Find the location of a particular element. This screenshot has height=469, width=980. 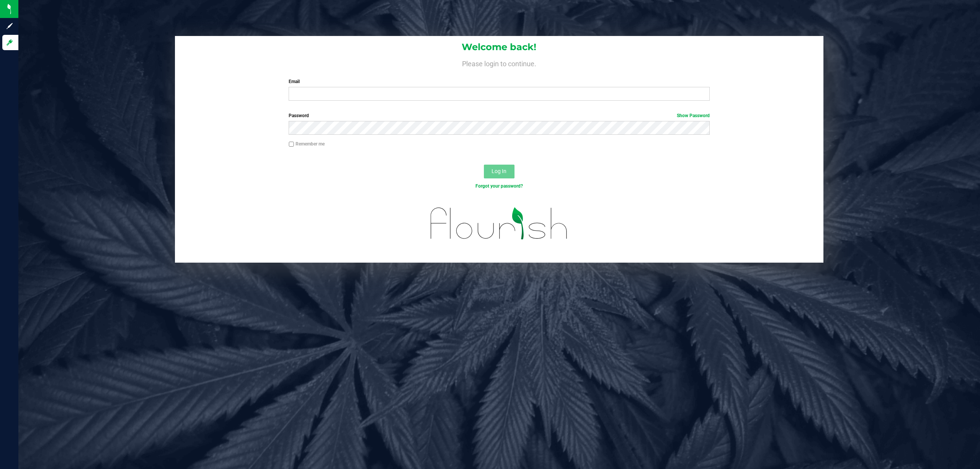

h4: Please login to continue. is located at coordinates (499, 63).